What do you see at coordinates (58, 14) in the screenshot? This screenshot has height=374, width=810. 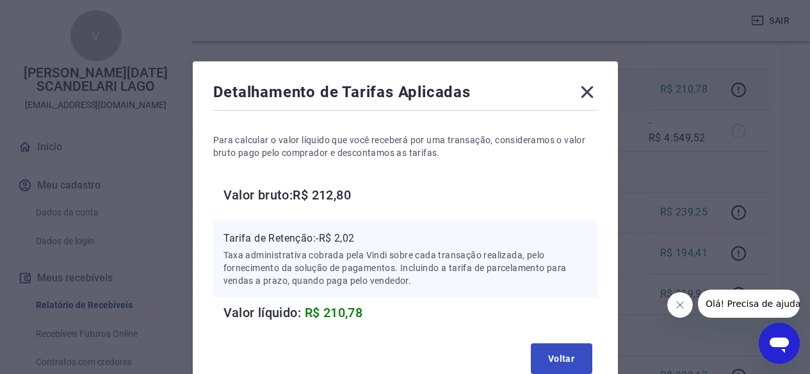 I see `span: Olá! Precisa de ajuda?` at bounding box center [58, 14].